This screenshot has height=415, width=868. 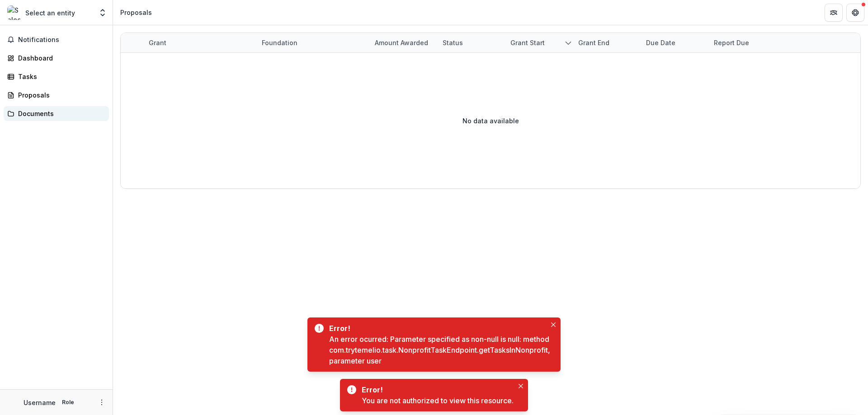 What do you see at coordinates (440, 350) in the screenshot?
I see `div: An error ocurred: Parameter specified as non-null is null: method com.trytemelio.task.NonprofitTa...` at bounding box center [440, 350].